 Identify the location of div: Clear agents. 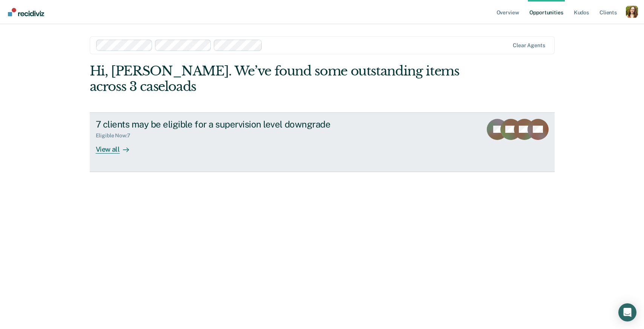
(529, 45).